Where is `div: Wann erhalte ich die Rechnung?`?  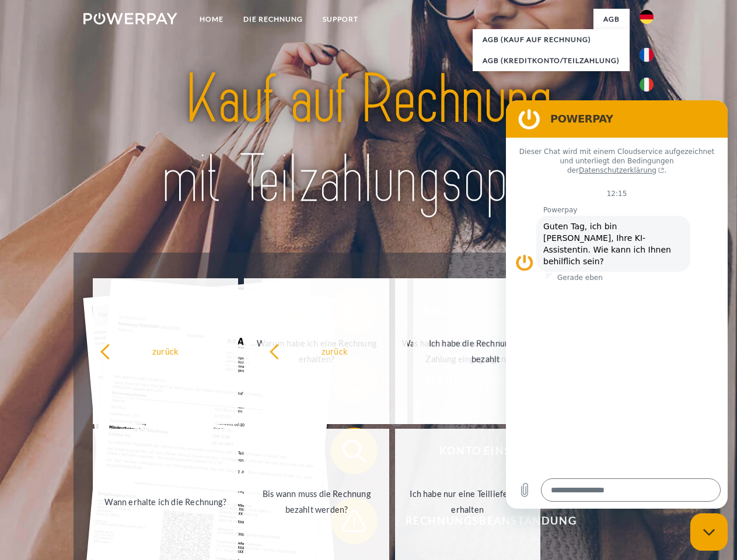
div: Wann erhalte ich die Rechnung? is located at coordinates (165, 501).